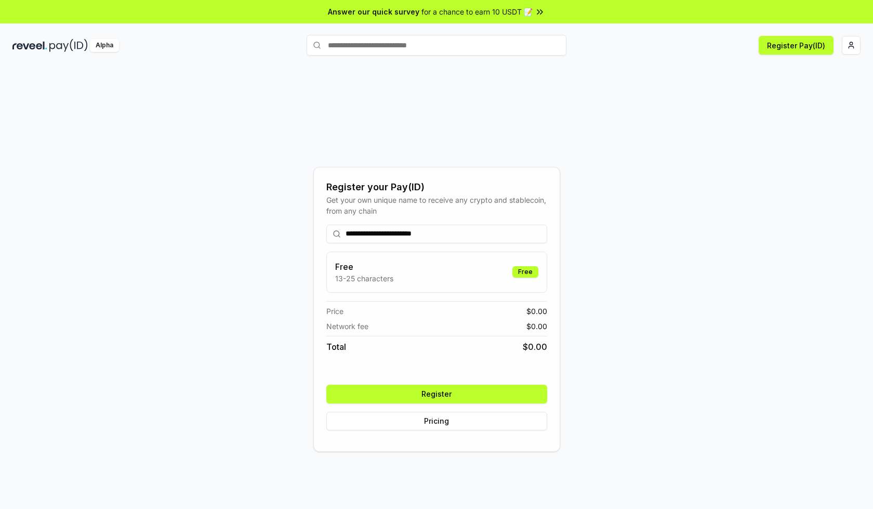 The width and height of the screenshot is (873, 509). I want to click on span: Total, so click(336, 347).